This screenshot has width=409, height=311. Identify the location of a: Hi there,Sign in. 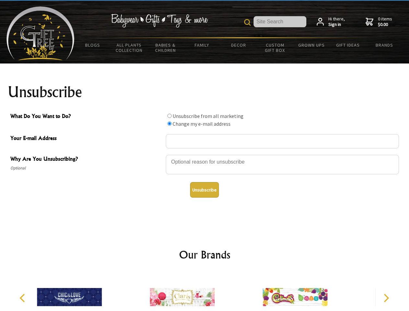
(330, 22).